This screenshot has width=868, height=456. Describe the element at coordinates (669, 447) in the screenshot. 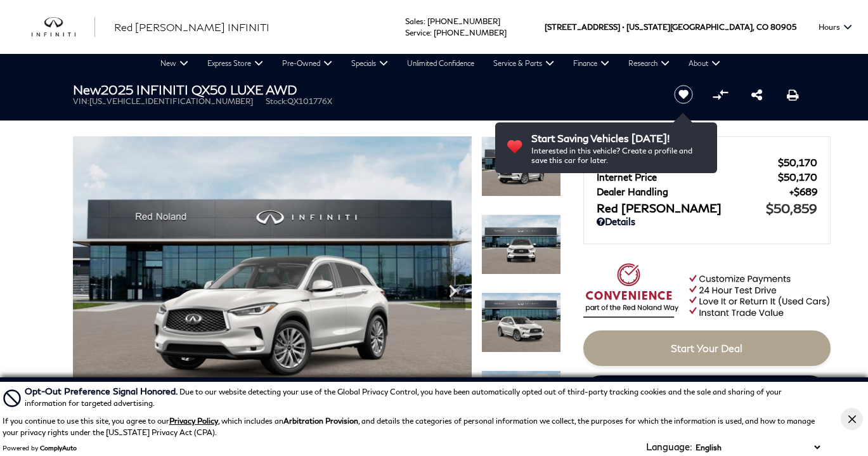

I see `div: Language:` at that location.